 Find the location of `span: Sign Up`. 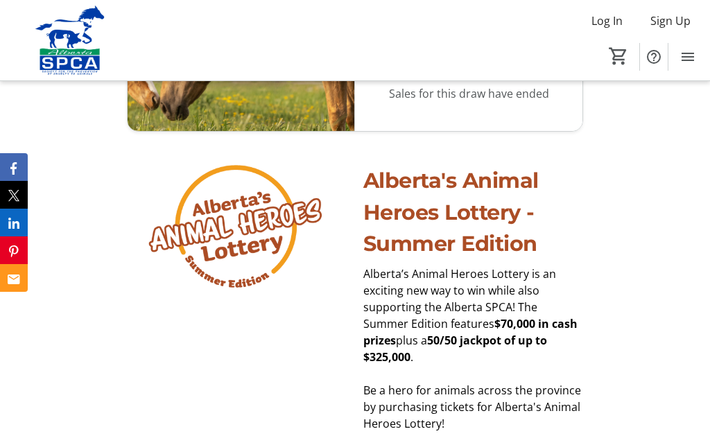

span: Sign Up is located at coordinates (670, 21).